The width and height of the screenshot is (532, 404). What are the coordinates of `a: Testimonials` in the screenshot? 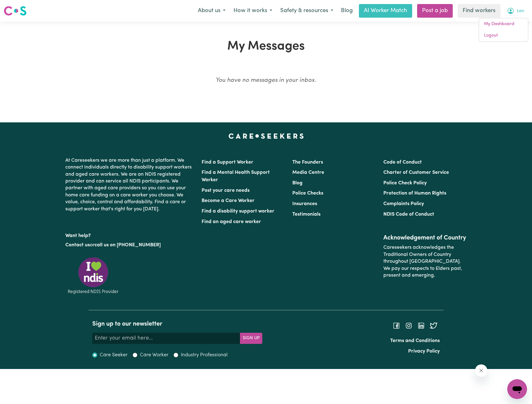 It's located at (307, 214).